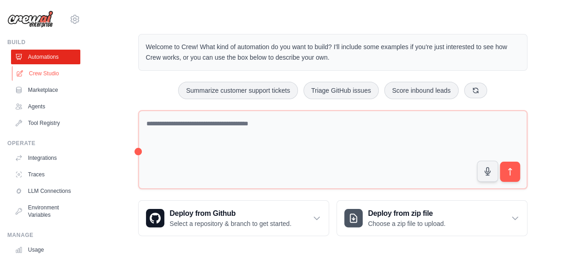 This screenshot has height=259, width=577. I want to click on button: Summarize customer support tickets, so click(238, 90).